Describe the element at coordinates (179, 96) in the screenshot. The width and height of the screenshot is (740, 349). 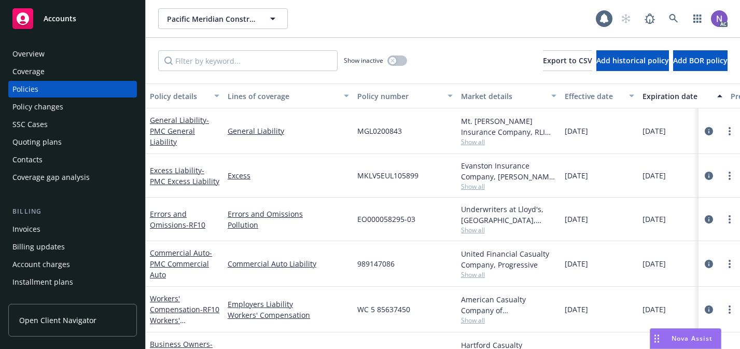
I see `div: Policy details` at that location.